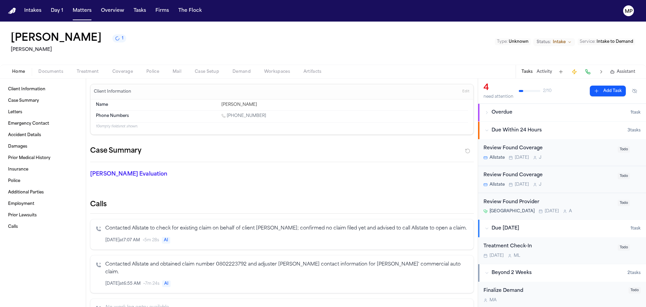 The height and width of the screenshot is (307, 646). What do you see at coordinates (562, 152) in the screenshot?
I see `div: Open task: Review Found Coverage` at bounding box center [562, 152].